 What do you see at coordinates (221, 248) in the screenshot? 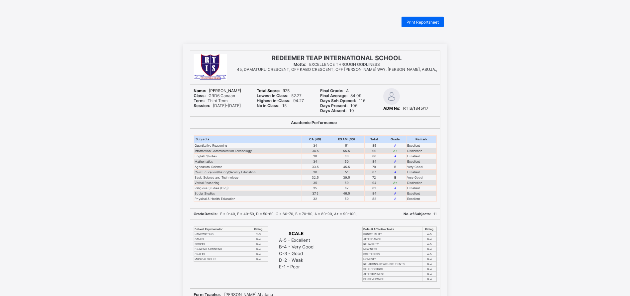
I see `td: DRAWING & PAINTING` at bounding box center [221, 248].